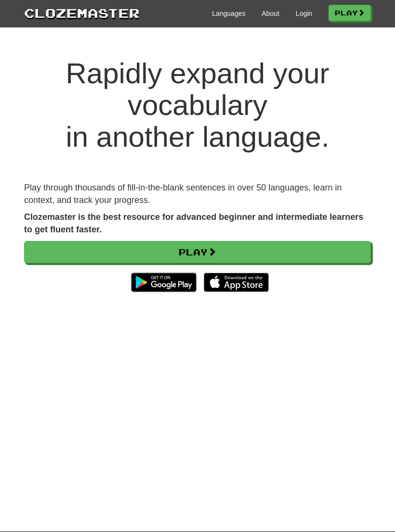 This screenshot has height=532, width=395. What do you see at coordinates (197, 194) in the screenshot?
I see `p: Play through thousands of fill-in-the-blank sentences in over 50 languages, learn in context, and...` at bounding box center [197, 194].